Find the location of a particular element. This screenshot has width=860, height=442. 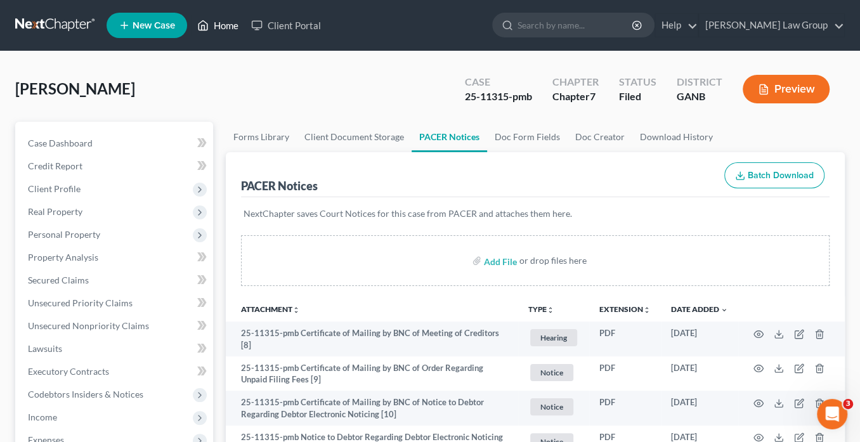

button: Preview is located at coordinates (786, 89).